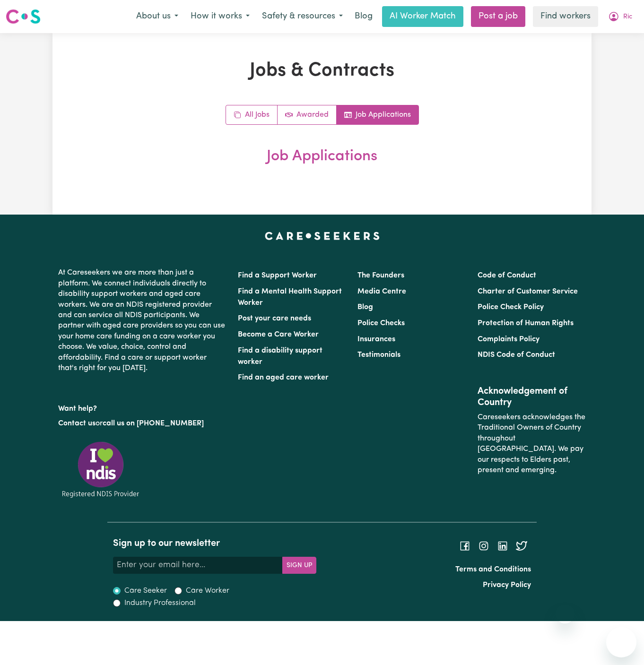  Describe the element at coordinates (142, 423) in the screenshot. I see `p: or` at that location.